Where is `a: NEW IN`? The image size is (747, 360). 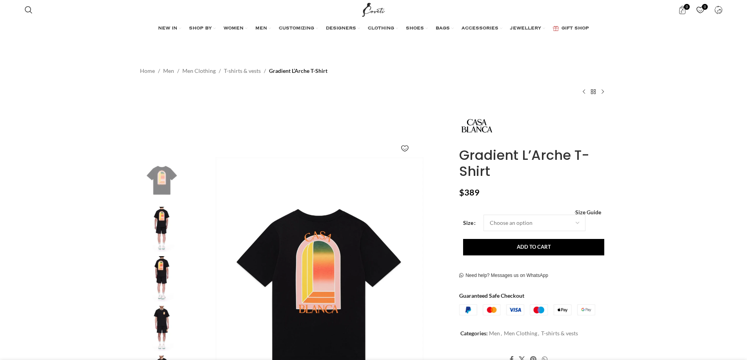 a: NEW IN is located at coordinates (169, 29).